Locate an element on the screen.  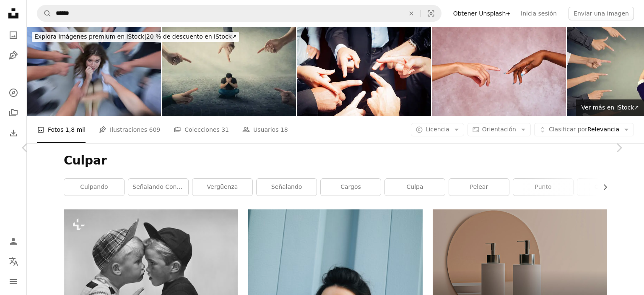
span: 609 is located at coordinates (154, 129).